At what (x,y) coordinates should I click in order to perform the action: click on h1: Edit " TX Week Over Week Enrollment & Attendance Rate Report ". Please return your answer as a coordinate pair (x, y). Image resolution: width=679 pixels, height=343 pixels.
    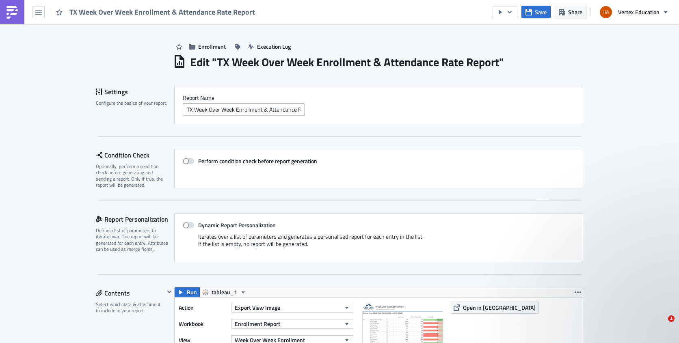
    Looking at the image, I should click on (347, 62).